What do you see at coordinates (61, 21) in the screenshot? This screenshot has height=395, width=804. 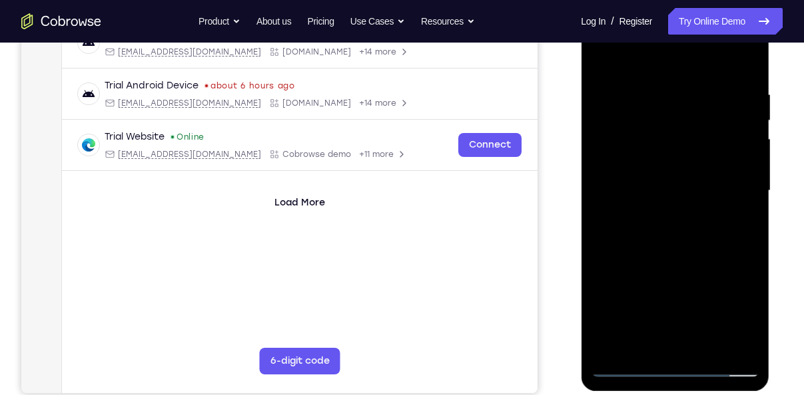 I see `a: Go to the home page` at bounding box center [61, 21].